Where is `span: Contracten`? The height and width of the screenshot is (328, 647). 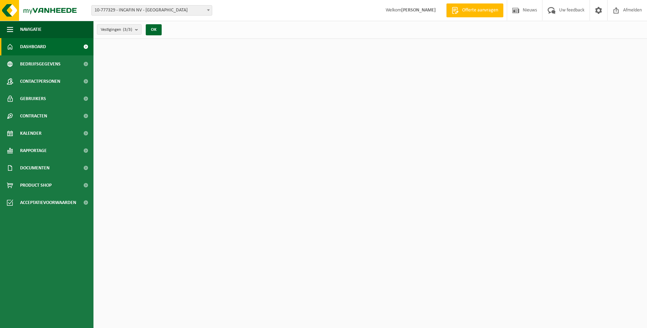 span: Contracten is located at coordinates (34, 116).